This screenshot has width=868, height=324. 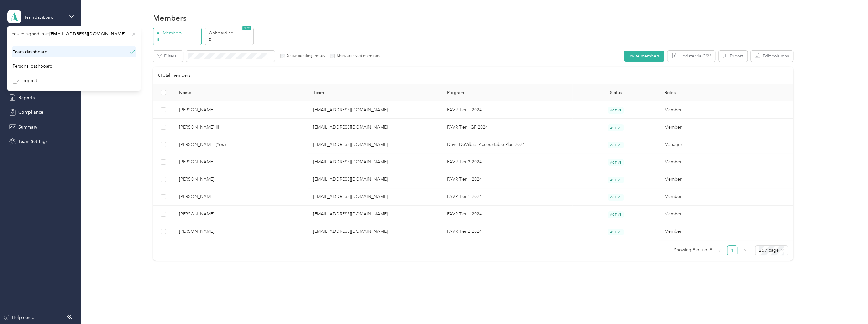 I want to click on td: Josh Burke, so click(x=241, y=179).